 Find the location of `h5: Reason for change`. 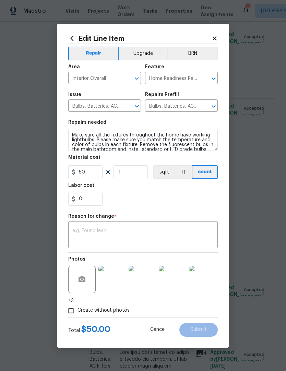

h5: Reason for change is located at coordinates (91, 216).